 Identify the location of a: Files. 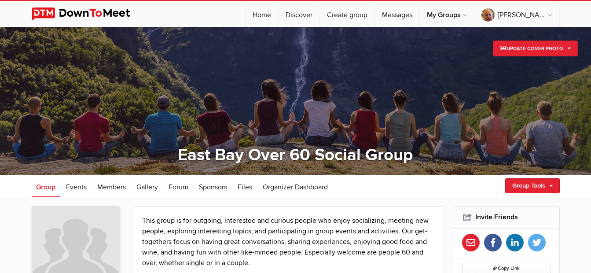
(245, 186).